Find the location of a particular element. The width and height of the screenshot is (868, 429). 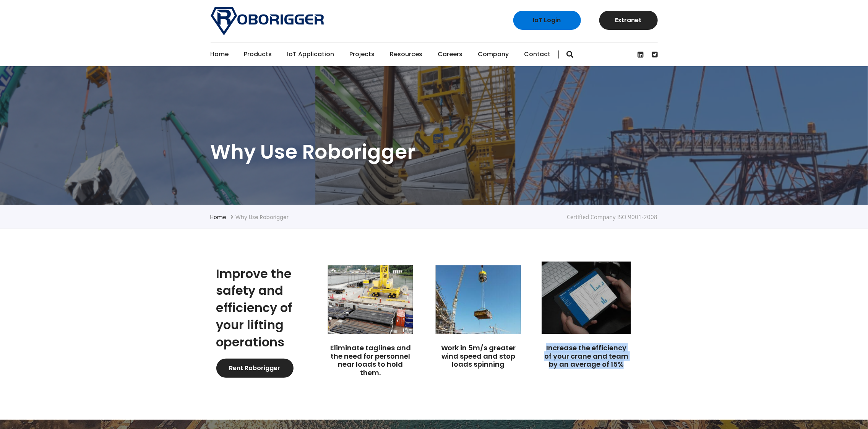

h2: Improve the safety and efficiency of your lifting operations is located at coordinates (261, 309).